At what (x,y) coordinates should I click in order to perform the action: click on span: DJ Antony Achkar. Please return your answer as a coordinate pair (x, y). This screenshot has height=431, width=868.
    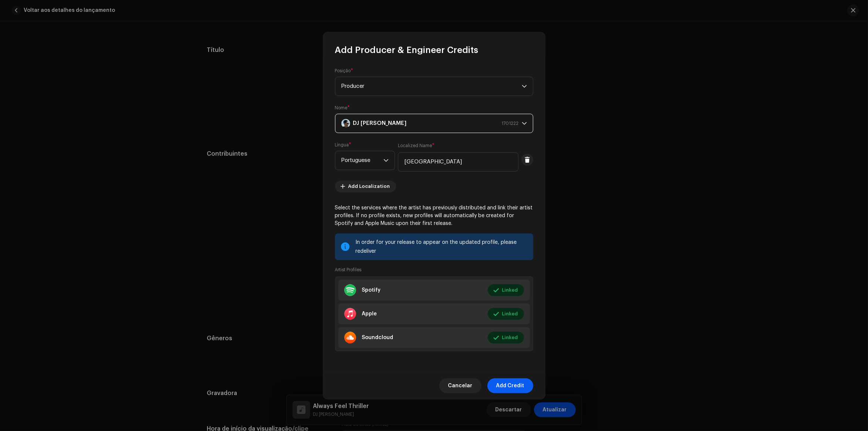
    Looking at the image, I should click on (432, 123).